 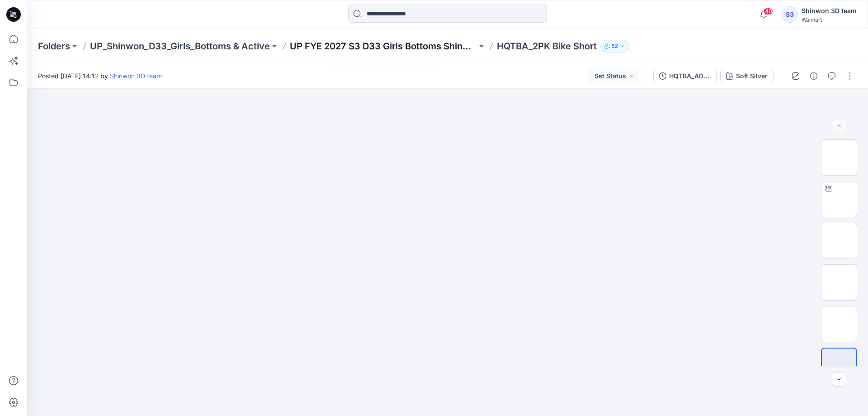 What do you see at coordinates (384, 46) in the screenshot?
I see `p: UP FYE 2027 S3 D33 Girls Bottoms Shinwon` at bounding box center [384, 46].